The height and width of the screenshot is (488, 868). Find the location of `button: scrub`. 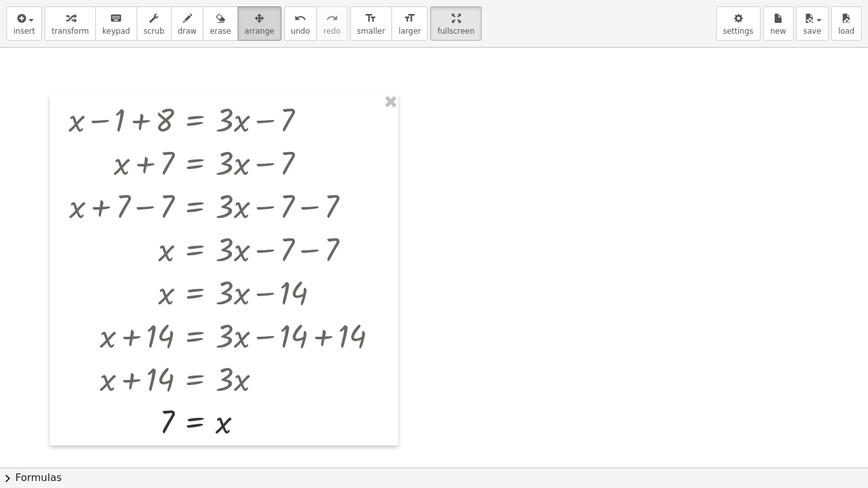

button: scrub is located at coordinates (154, 23).